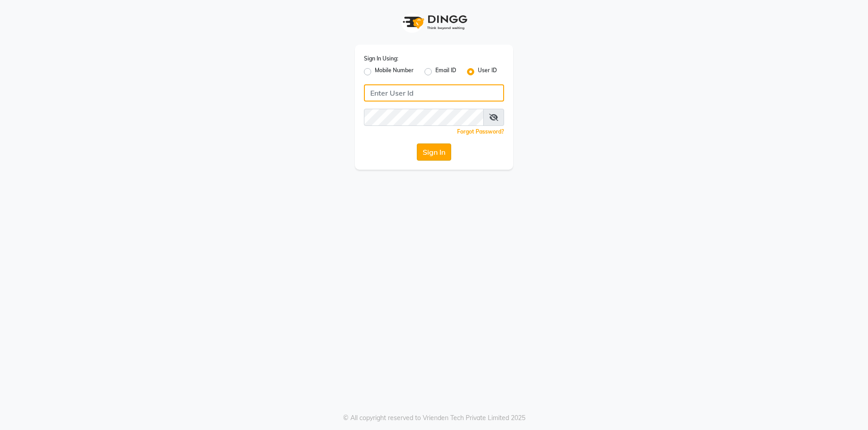 This screenshot has height=430, width=868. Describe the element at coordinates (381, 59) in the screenshot. I see `label: Sign In Using:` at that location.